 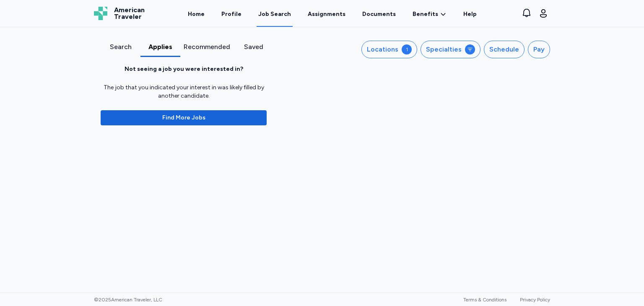 I want to click on div: The job that you indicated your interest in was likely filled by another candidate., so click(x=184, y=92).